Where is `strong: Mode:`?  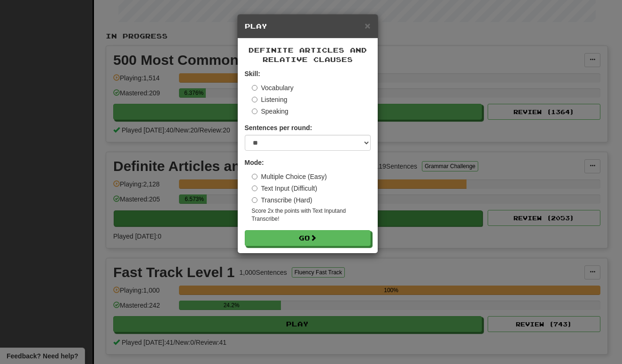
strong: Mode: is located at coordinates (254, 162).